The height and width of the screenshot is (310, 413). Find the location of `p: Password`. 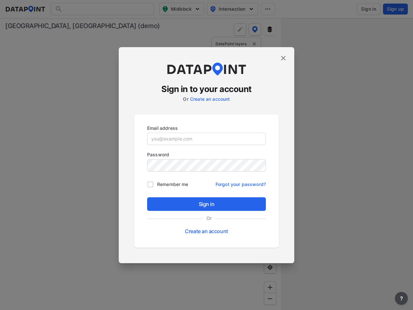

p: Password is located at coordinates (207, 154).